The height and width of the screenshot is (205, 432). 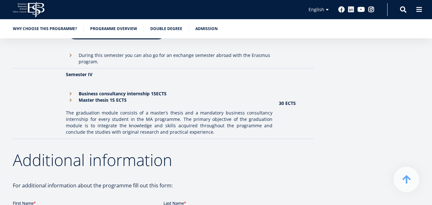 What do you see at coordinates (166, 29) in the screenshot?
I see `a: Double Degree` at bounding box center [166, 29].